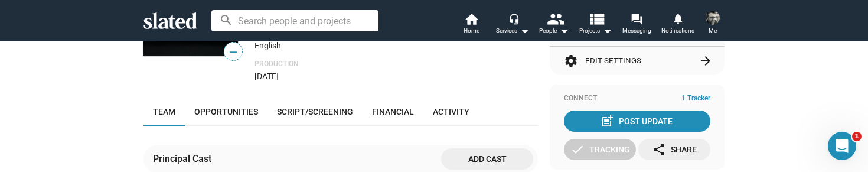 This screenshot has height=172, width=868. What do you see at coordinates (514, 18) in the screenshot?
I see `mat-icon: headset_mic` at bounding box center [514, 18].